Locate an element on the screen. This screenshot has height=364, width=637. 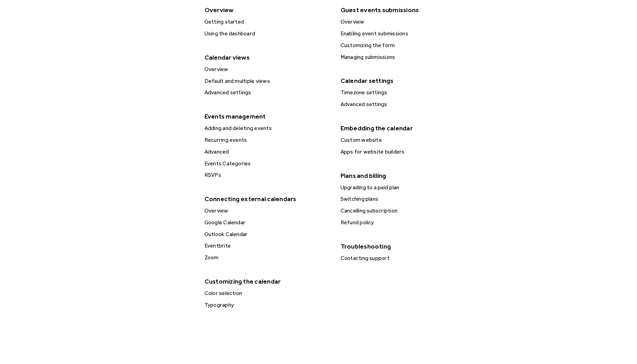
div: Switching plans is located at coordinates (403, 199).